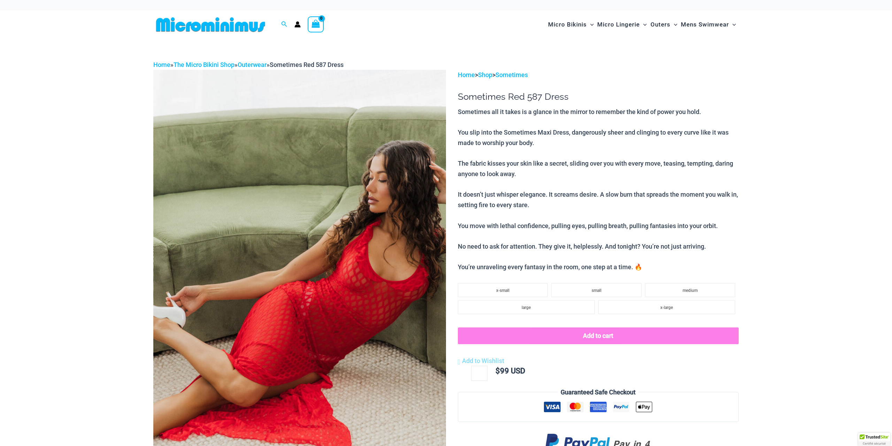  Describe the element at coordinates (708, 24) in the screenshot. I see `a: Mens SwimwearMenu ToggleMenu Toggle` at that location.